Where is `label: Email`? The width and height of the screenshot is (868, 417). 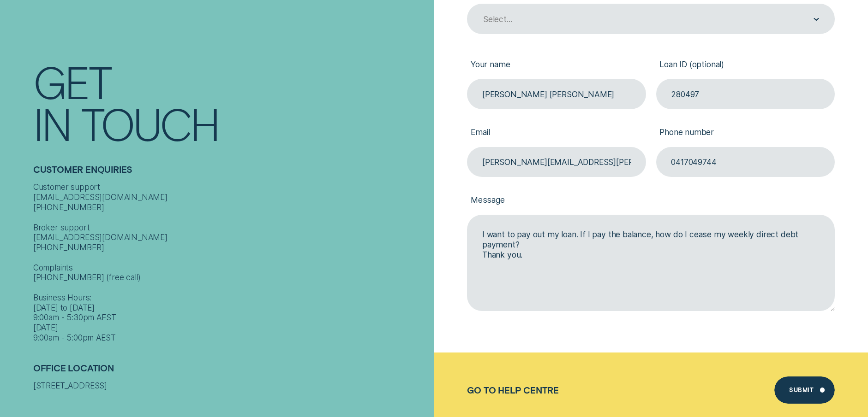 label: Email is located at coordinates (556, 133).